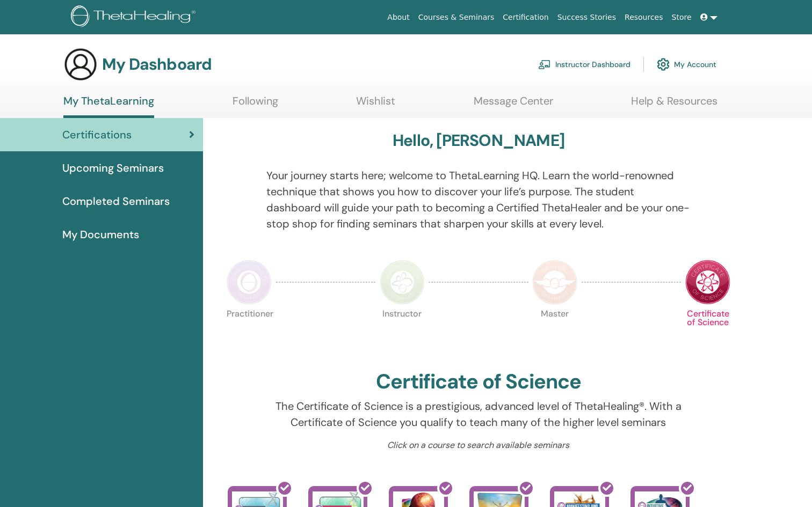  What do you see at coordinates (478, 446) in the screenshot?
I see `p: Click on a course to search available seminars` at bounding box center [478, 446].